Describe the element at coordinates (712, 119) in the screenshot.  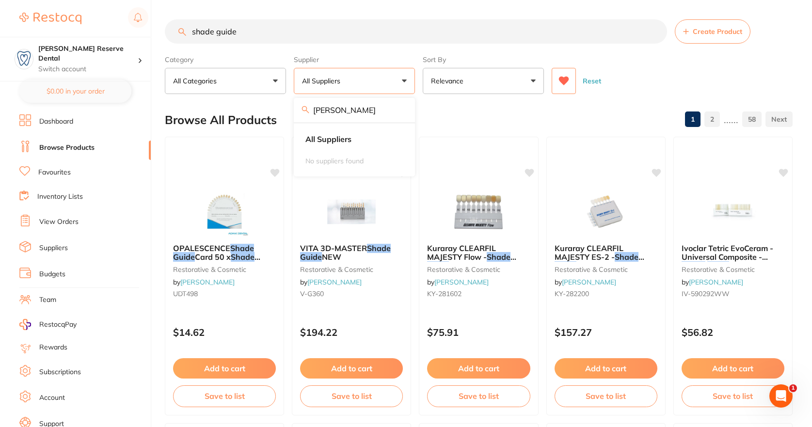
I see `a: 2` at that location.